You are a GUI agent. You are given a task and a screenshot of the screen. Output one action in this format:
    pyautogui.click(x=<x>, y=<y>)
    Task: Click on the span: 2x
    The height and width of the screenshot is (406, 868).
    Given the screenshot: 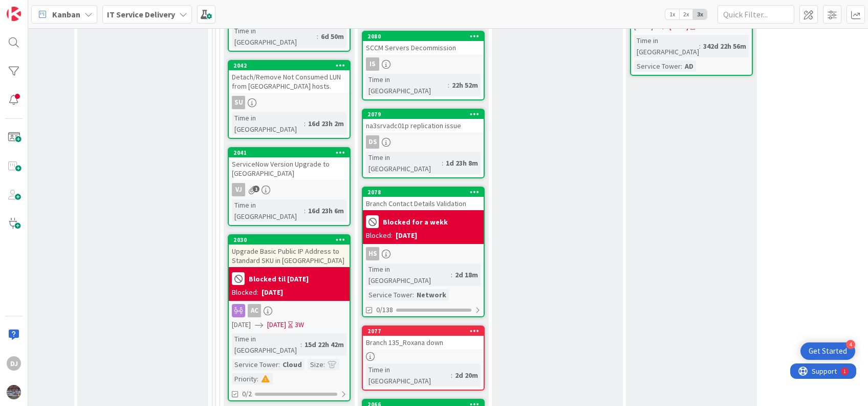 What is the action you would take?
    pyautogui.click(x=686, y=14)
    